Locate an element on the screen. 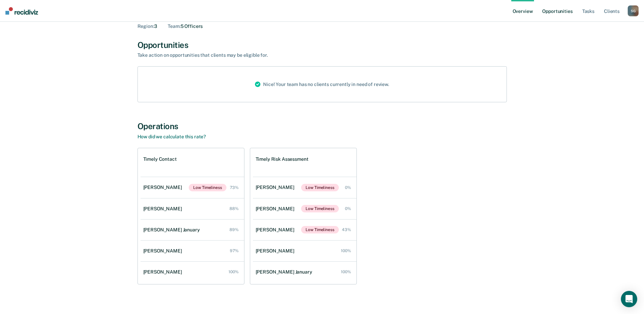 This screenshot has height=314, width=644. div: Operations is located at coordinates (322, 126).